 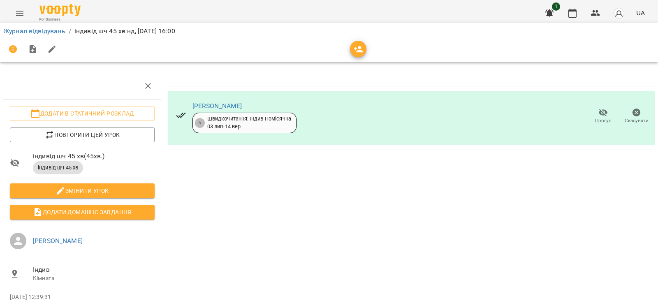 What do you see at coordinates (249, 122) in the screenshot?
I see `div: Швидкочитання: Індив Помісячна 03 лип - 14 вер` at bounding box center [249, 122].